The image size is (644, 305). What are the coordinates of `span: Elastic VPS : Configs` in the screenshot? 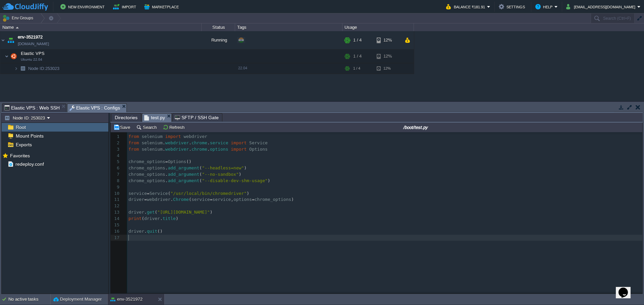 It's located at (95, 108).